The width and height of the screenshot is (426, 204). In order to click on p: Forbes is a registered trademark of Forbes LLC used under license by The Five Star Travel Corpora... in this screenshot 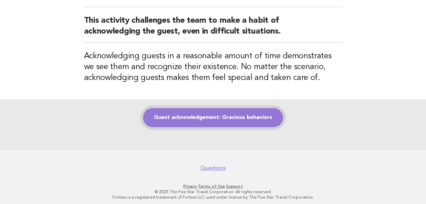, I will do `click(213, 197)`.